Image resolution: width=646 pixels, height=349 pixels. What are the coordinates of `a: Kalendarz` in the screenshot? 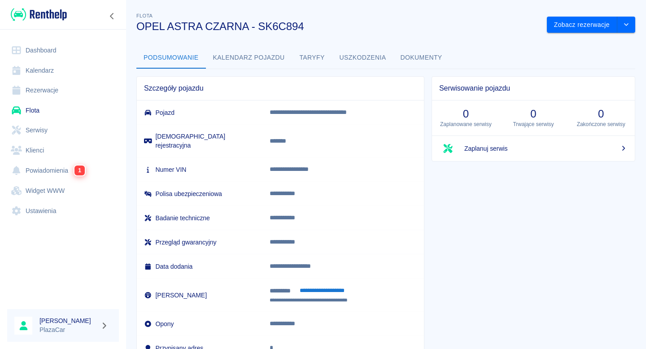 It's located at (63, 70).